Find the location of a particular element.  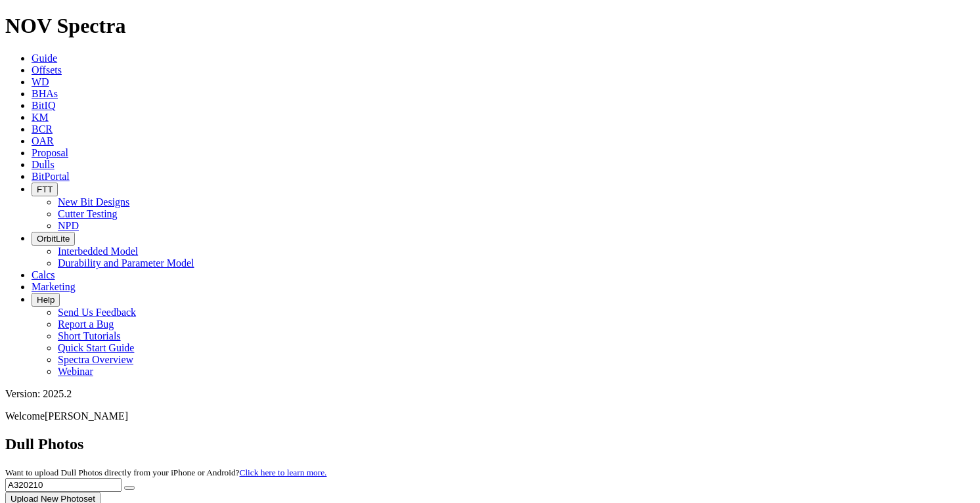

a: Interbedded Model is located at coordinates (98, 251).